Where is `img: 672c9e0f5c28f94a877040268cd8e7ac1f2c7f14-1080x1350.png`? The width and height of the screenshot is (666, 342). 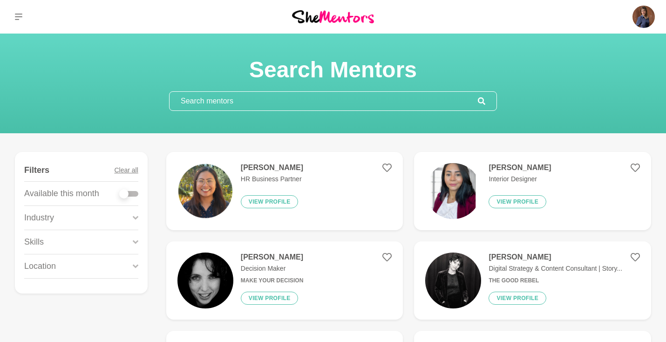
img: 672c9e0f5c28f94a877040268cd8e7ac1f2c7f14-1080x1350.png is located at coordinates (453, 191).